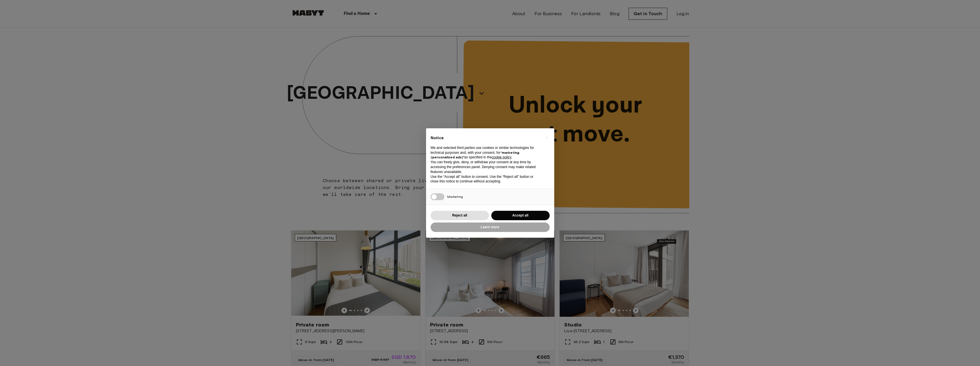  I want to click on strong: “marketing (personalized ads)”, so click(475, 155).